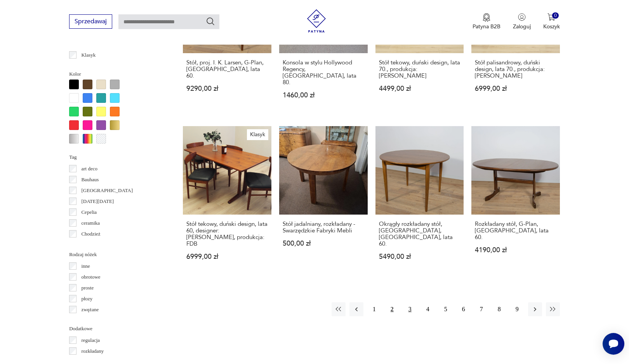 The image size is (629, 364). I want to click on p: Bauhaus, so click(90, 179).